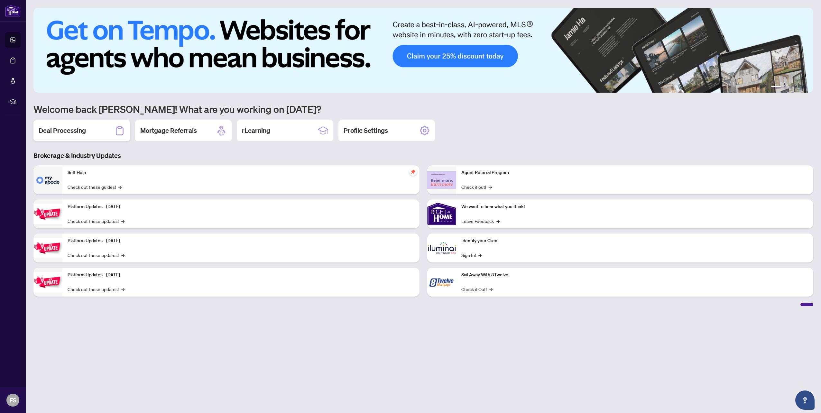  What do you see at coordinates (241, 173) in the screenshot?
I see `p: Self-Help` at bounding box center [241, 173].